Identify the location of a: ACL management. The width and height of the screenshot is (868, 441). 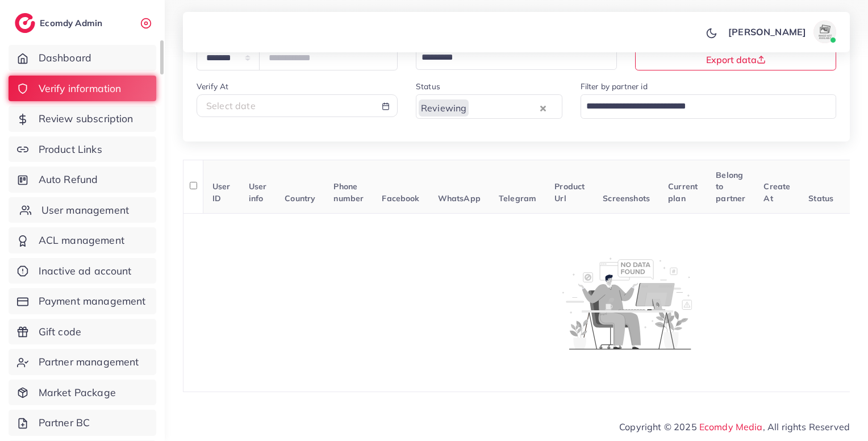
(83, 240).